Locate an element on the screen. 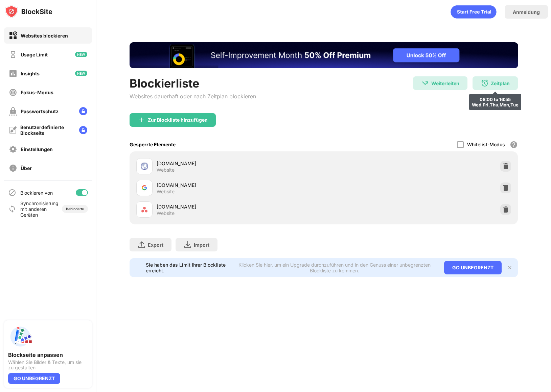  img: logo-blocksite.svg is located at coordinates (29, 11).